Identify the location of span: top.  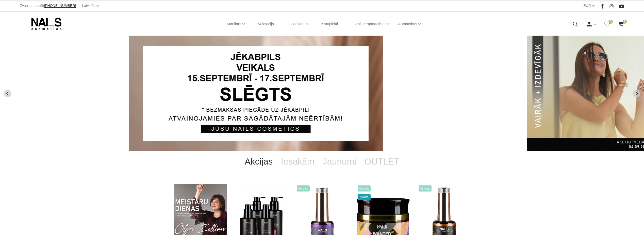
(364, 206).